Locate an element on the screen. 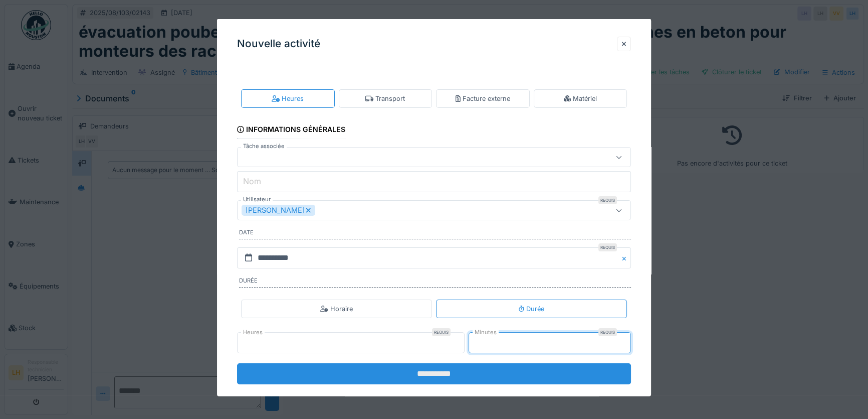  label: Durée is located at coordinates (435, 282).